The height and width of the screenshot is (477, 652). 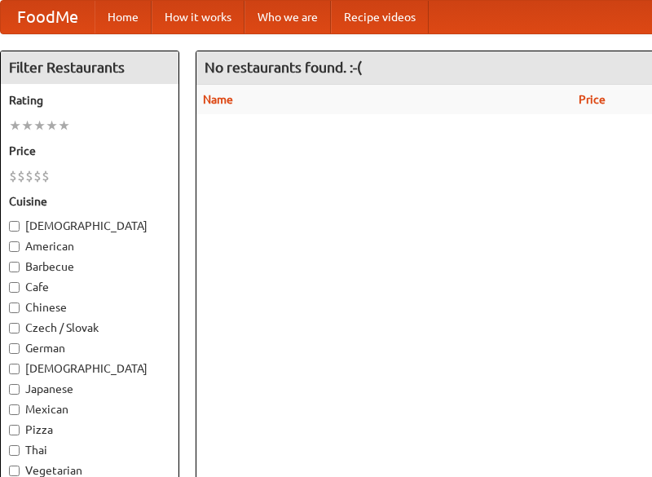 What do you see at coordinates (14, 246) in the screenshot?
I see `input: American` at bounding box center [14, 246].